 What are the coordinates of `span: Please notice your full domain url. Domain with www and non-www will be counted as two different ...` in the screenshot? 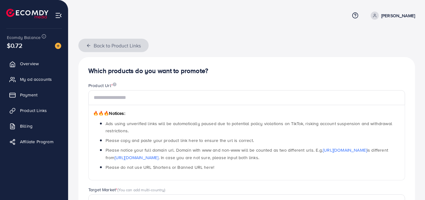 It's located at (247, 154).